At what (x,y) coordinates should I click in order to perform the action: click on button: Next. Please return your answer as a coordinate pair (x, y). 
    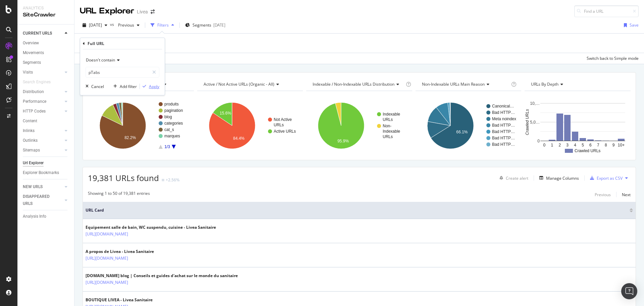
    Looking at the image, I should click on (626, 194).